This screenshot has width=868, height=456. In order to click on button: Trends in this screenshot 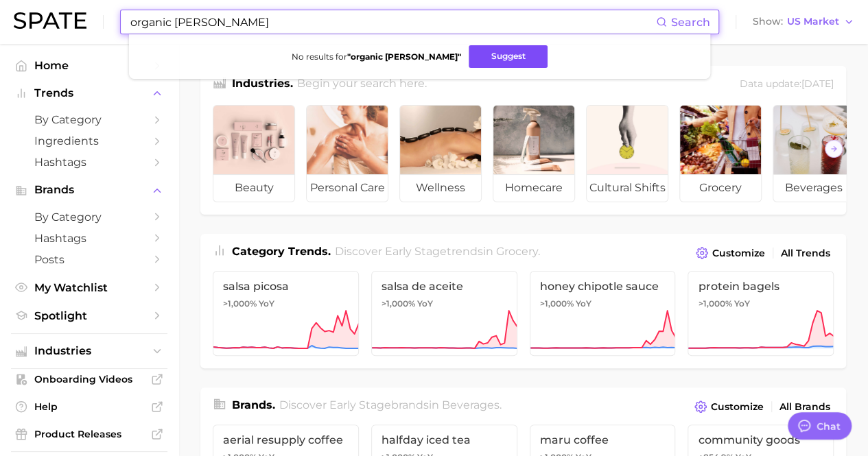, I will do `click(89, 93)`.